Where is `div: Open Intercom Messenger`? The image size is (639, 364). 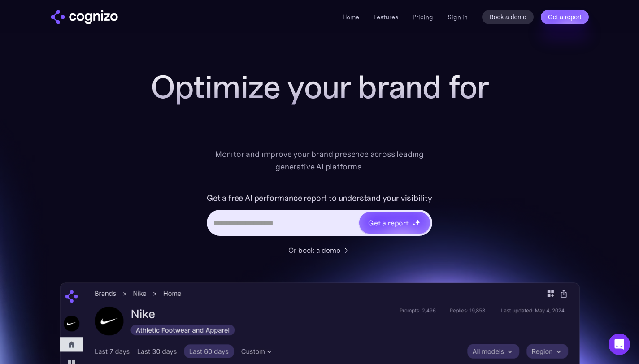 div: Open Intercom Messenger is located at coordinates (619, 344).